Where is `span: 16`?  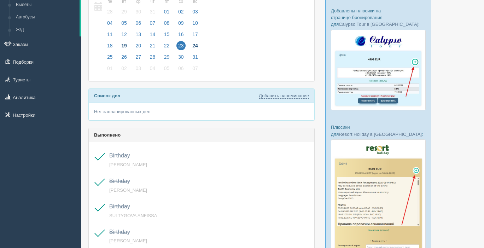 span: 16 is located at coordinates (181, 34).